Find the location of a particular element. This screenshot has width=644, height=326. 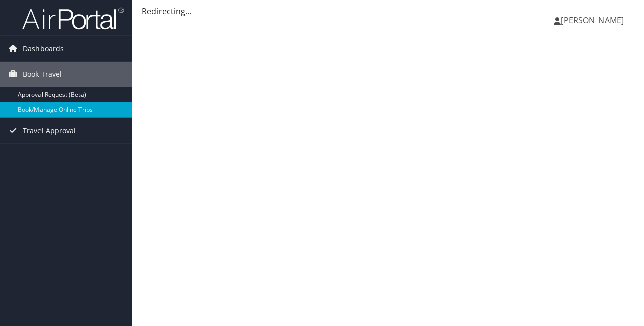

span: Travel Approval is located at coordinates (49, 131).